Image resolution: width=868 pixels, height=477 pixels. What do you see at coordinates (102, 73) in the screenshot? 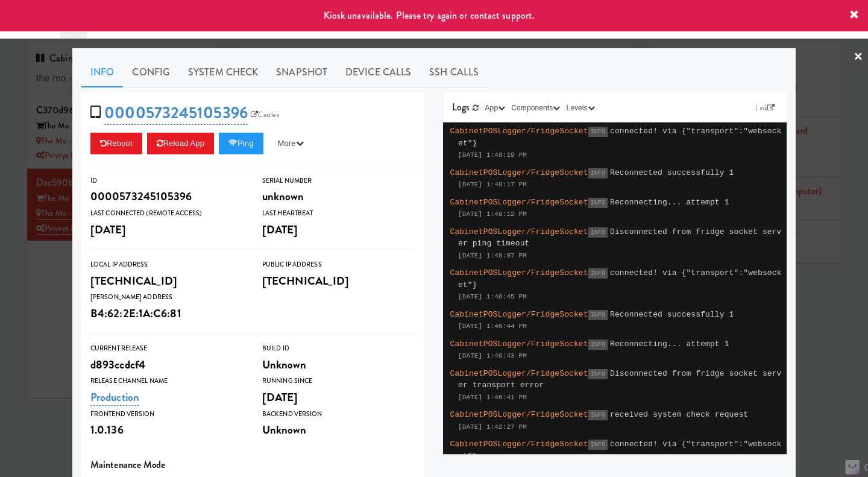
I see `a: Info` at bounding box center [102, 73].